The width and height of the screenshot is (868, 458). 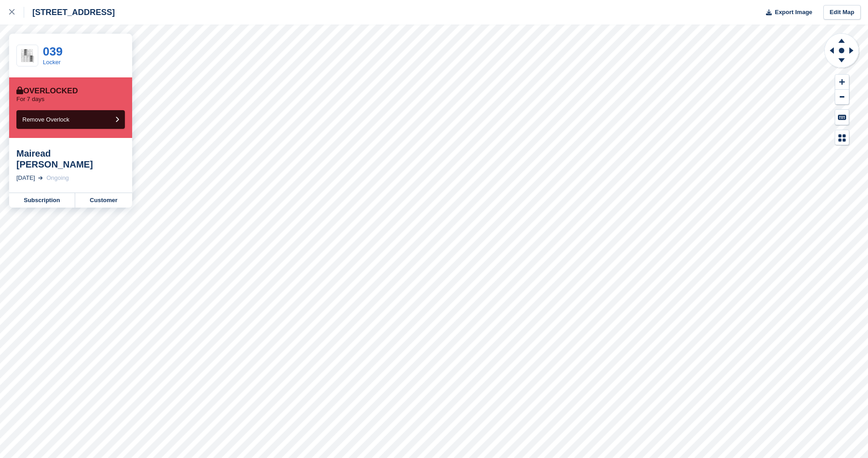 What do you see at coordinates (47, 91) in the screenshot?
I see `div: Overlocked` at bounding box center [47, 91].